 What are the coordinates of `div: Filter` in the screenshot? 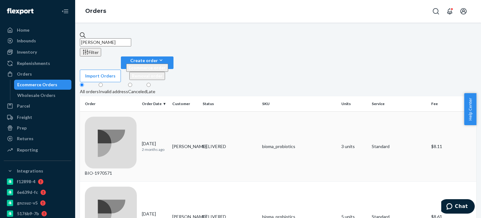 It's located at (91, 52).